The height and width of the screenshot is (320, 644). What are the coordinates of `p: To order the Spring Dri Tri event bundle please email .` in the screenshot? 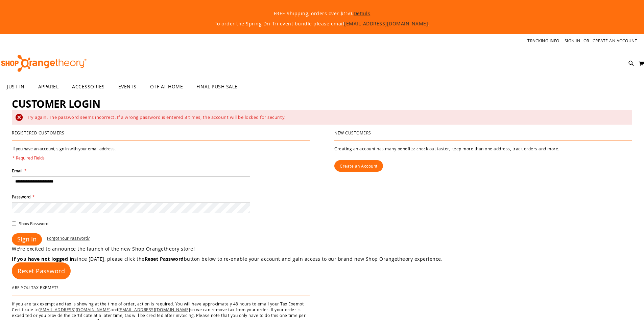 It's located at (322, 24).